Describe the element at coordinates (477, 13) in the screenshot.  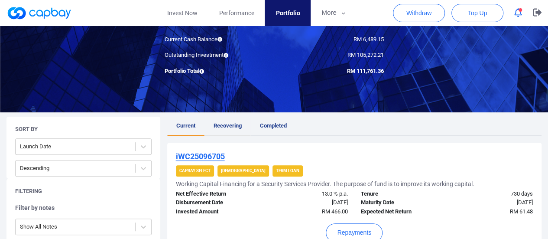
I see `span: Top Up` at that location.